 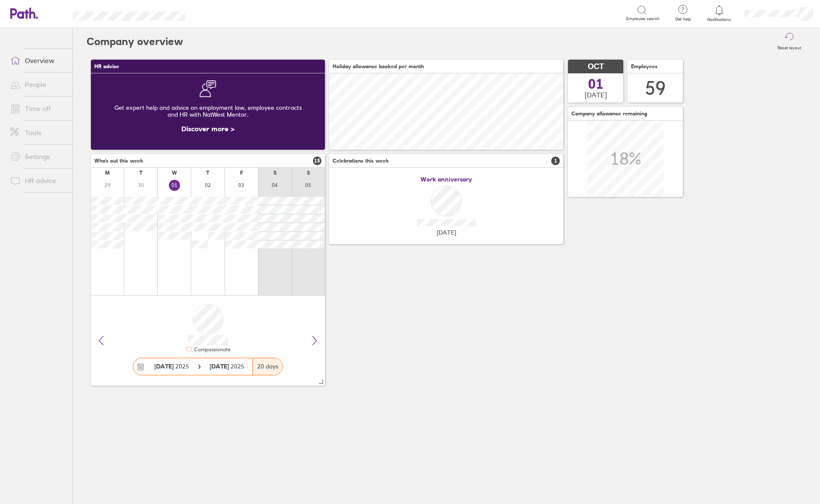 What do you see at coordinates (38, 157) in the screenshot?
I see `a: Settings` at bounding box center [38, 157].